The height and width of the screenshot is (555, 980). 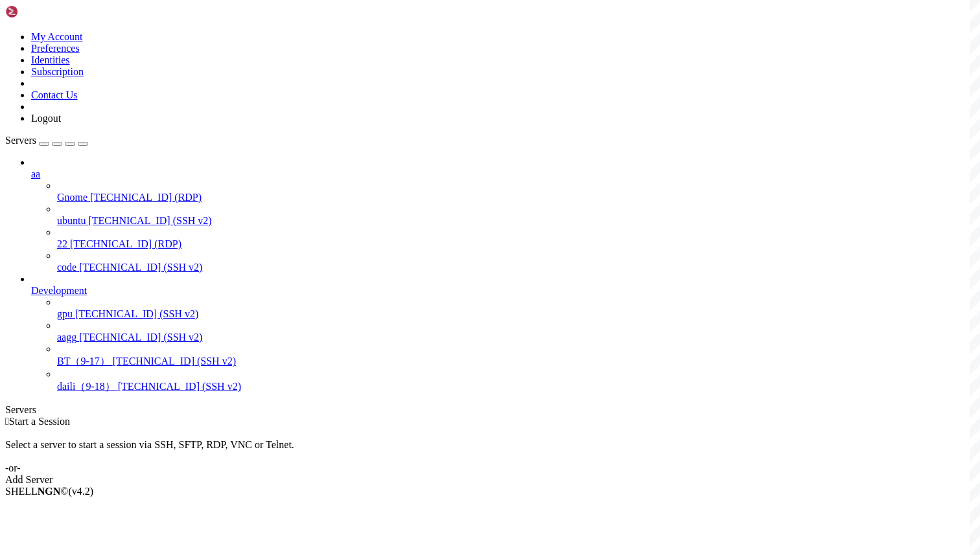 I want to click on span: code, so click(x=67, y=267).